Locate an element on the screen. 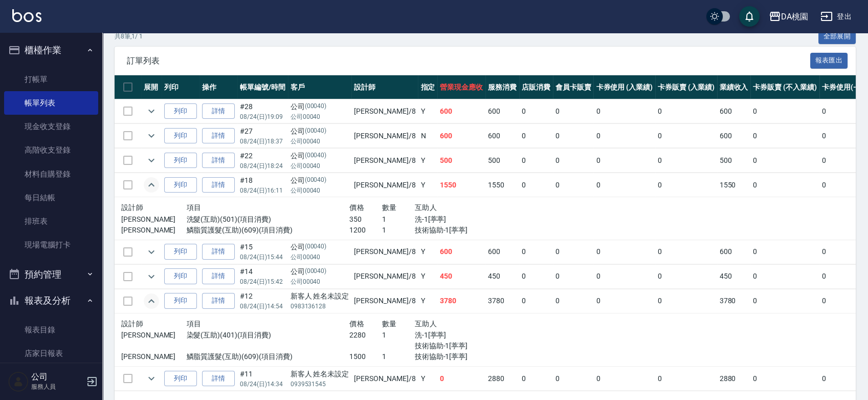  th: 業績收入 is located at coordinates (734, 87).